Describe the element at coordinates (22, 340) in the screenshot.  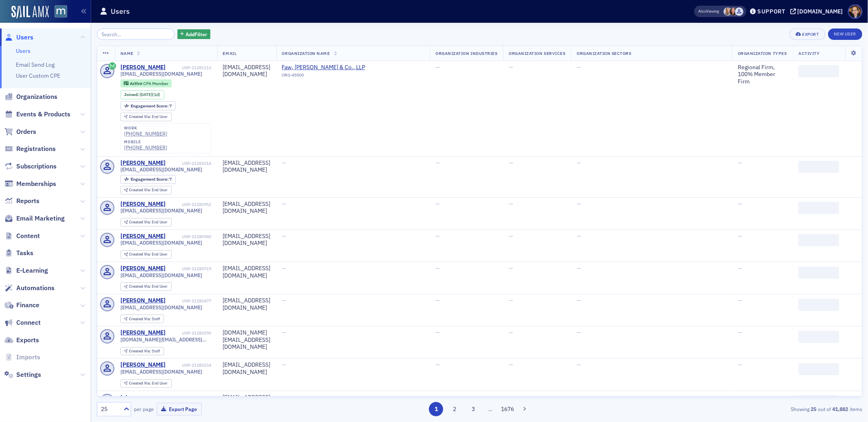
I see `a: Exports` at that location.